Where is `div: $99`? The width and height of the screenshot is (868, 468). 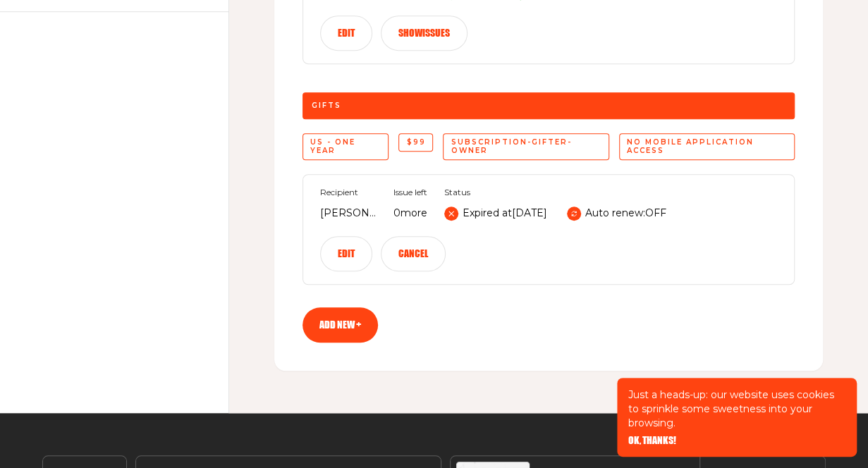 div: $99 is located at coordinates (415, 142).